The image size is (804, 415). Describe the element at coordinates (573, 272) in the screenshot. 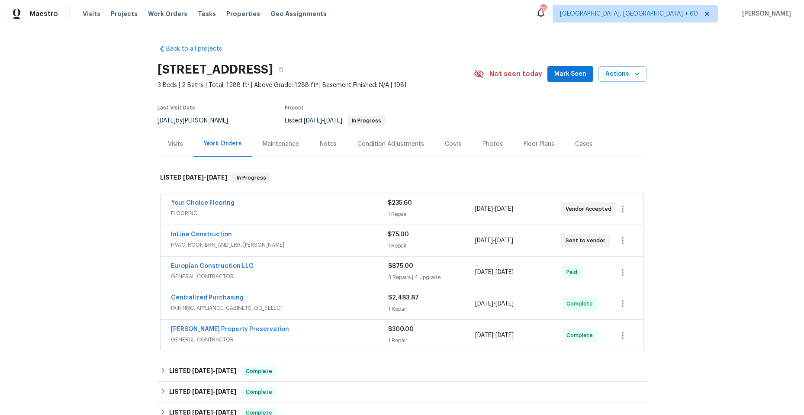

I see `span: Paid` at that location.